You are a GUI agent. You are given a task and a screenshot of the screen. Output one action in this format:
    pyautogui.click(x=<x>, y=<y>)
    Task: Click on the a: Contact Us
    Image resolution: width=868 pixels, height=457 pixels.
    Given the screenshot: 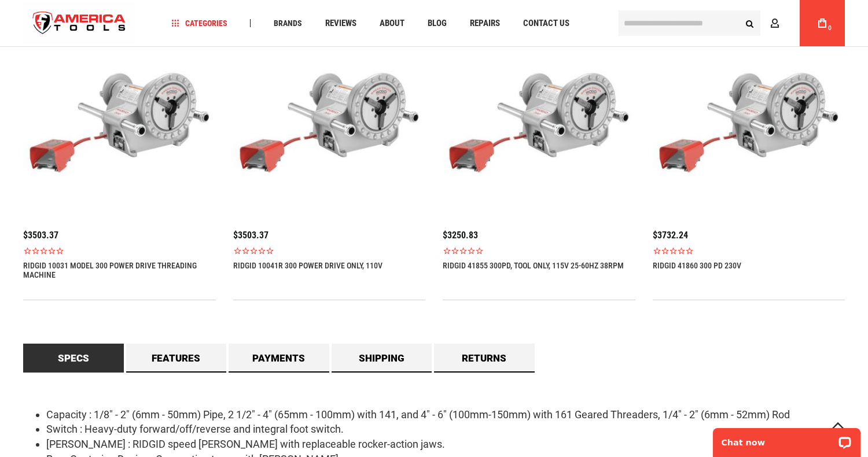 What is the action you would take?
    pyautogui.click(x=547, y=23)
    